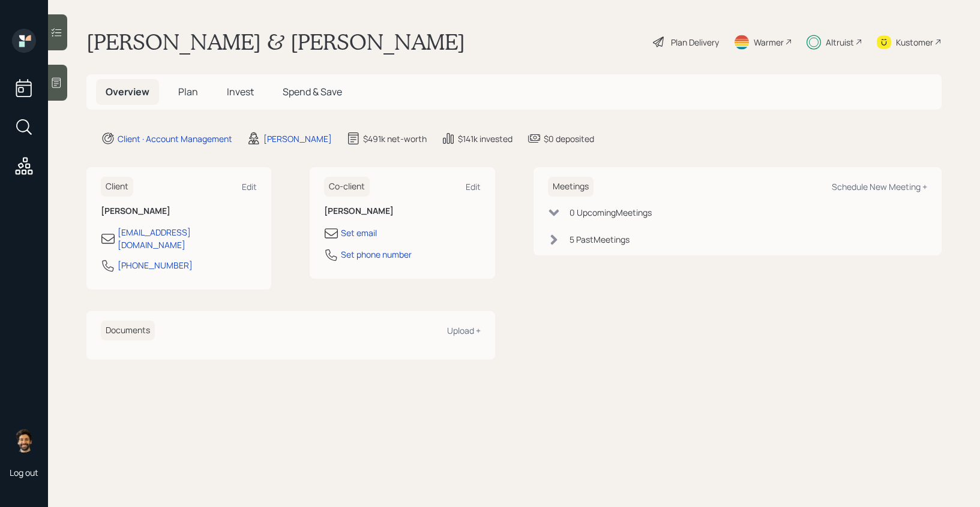 This screenshot has height=507, width=980. Describe the element at coordinates (600, 239) in the screenshot. I see `div: 5 Past Meeting s` at that location.